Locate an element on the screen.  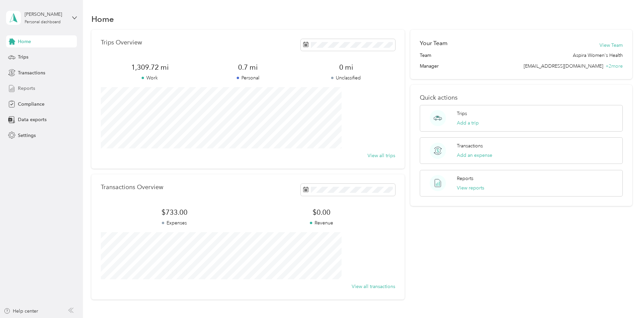
span: Aspira Women's Health is located at coordinates (597, 55).